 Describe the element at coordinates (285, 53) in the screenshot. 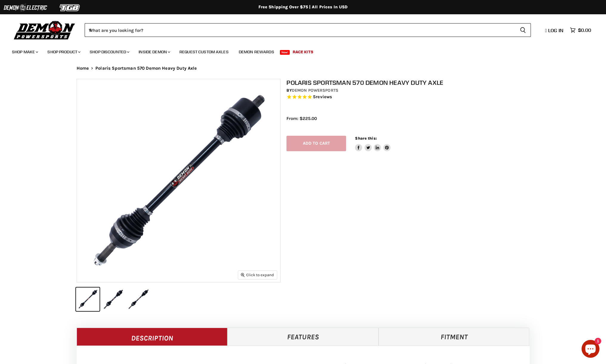

I see `span: New!` at that location.